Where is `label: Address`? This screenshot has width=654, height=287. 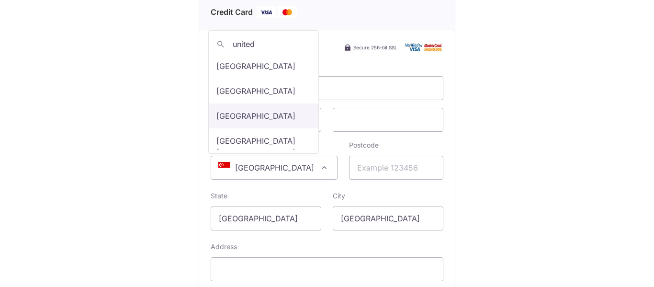 label: Address is located at coordinates (223, 246).